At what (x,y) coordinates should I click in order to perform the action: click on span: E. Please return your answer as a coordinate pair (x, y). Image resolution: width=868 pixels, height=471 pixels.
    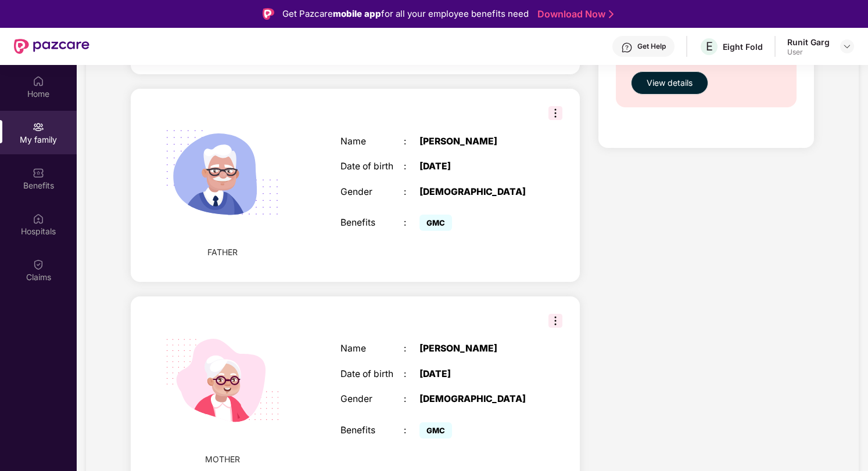
    Looking at the image, I should click on (709, 46).